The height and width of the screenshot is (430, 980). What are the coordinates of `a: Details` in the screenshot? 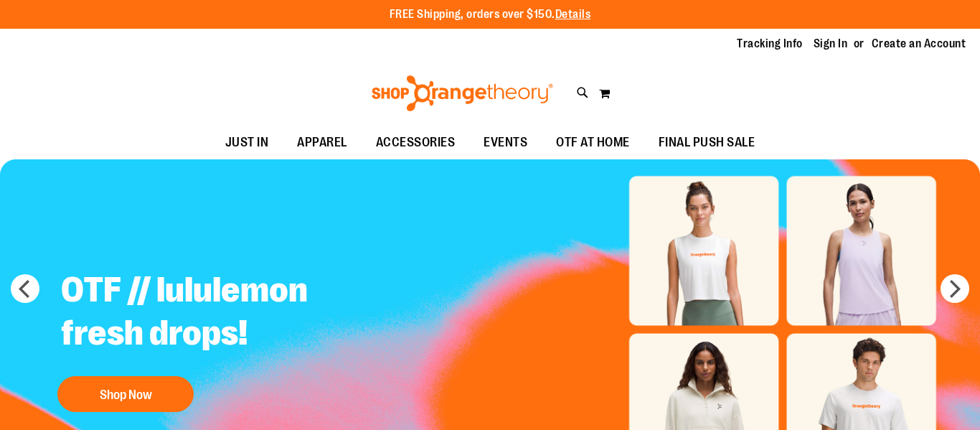 It's located at (573, 14).